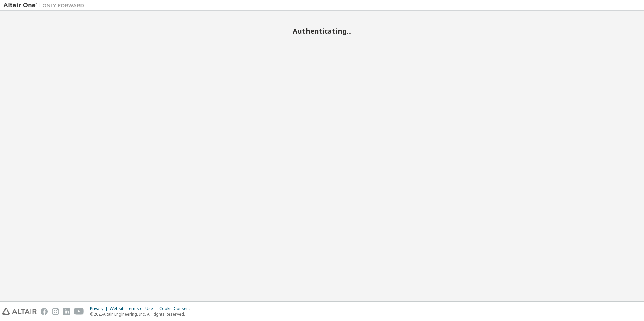 This screenshot has width=644, height=321. Describe the element at coordinates (142, 314) in the screenshot. I see `p: © 2025 Altair Engineering, Inc. All Rights Reserved.` at that location.